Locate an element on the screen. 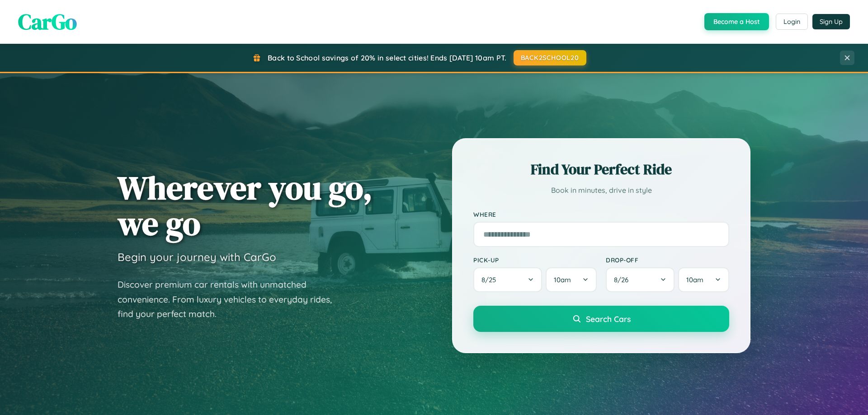 This screenshot has height=415, width=868. span: CarGo is located at coordinates (47, 22).